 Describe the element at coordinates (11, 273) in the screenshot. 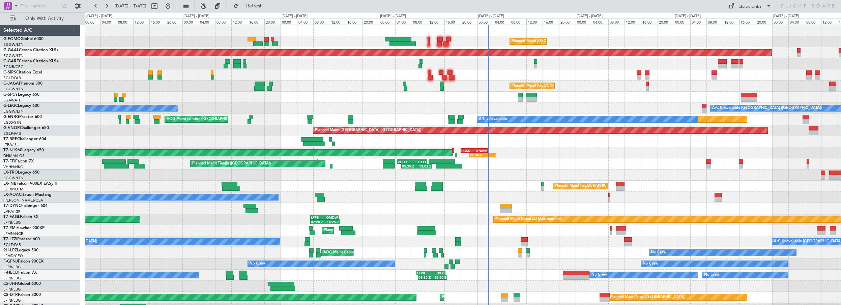

I see `span: F-HECD` at that location.